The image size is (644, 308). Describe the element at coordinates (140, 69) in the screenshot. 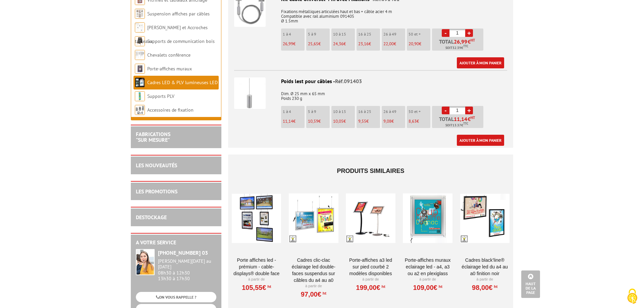

I see `img: Porte-affiches muraux` at that location.